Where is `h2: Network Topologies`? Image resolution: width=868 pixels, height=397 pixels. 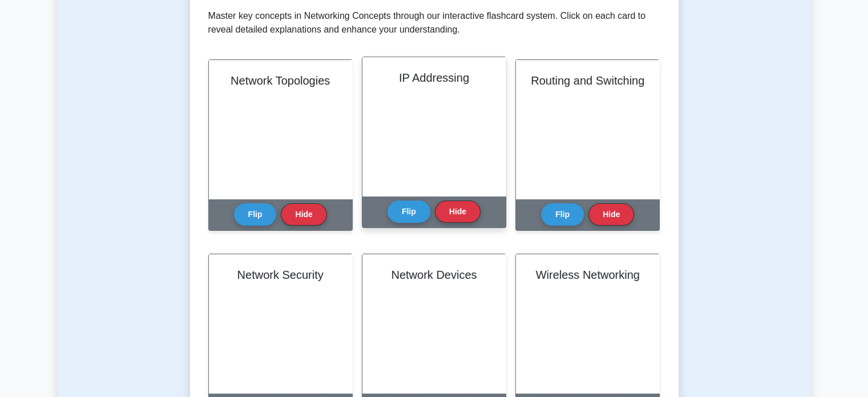
h2: Network Topologies is located at coordinates (280, 81).